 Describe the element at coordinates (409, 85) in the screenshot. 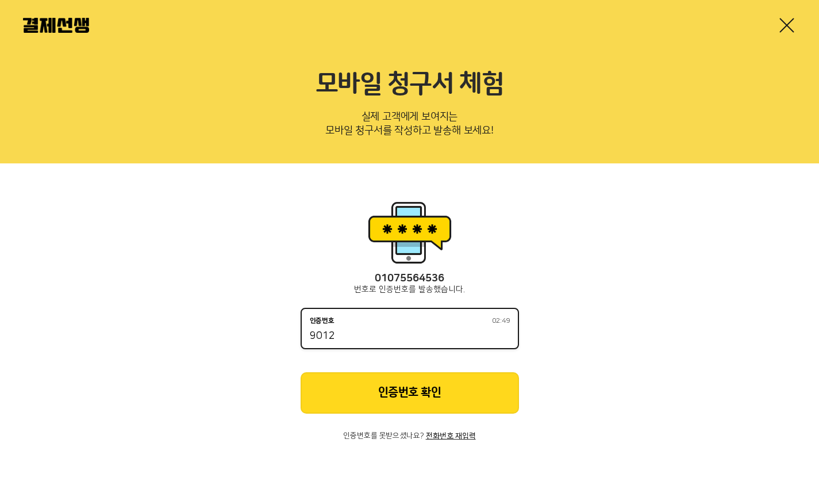

I see `h2: 모바일 청구서 체험` at that location.